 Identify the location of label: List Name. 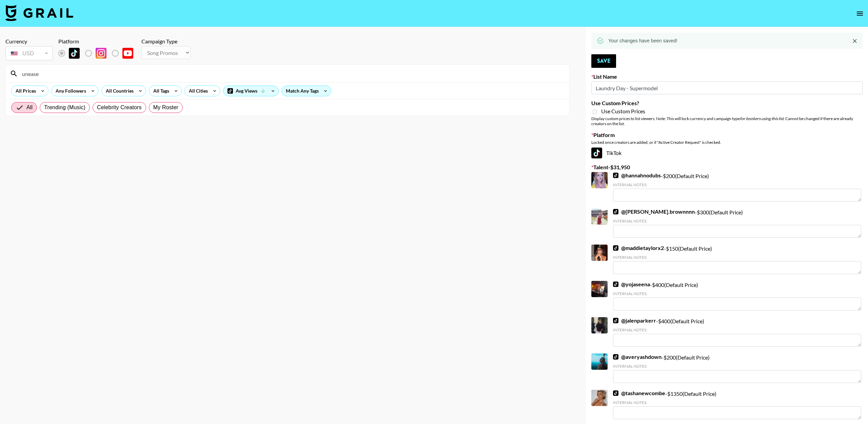
(727, 77).